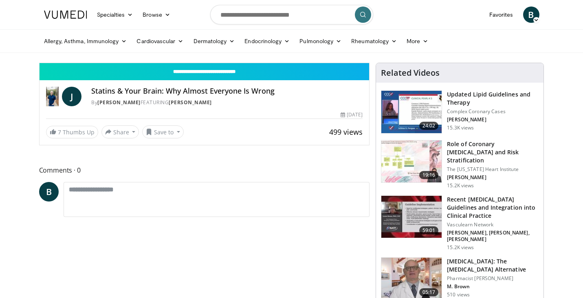 The height and width of the screenshot is (298, 583). Describe the element at coordinates (72, 132) in the screenshot. I see `a: 7 Thumbs Up` at that location.